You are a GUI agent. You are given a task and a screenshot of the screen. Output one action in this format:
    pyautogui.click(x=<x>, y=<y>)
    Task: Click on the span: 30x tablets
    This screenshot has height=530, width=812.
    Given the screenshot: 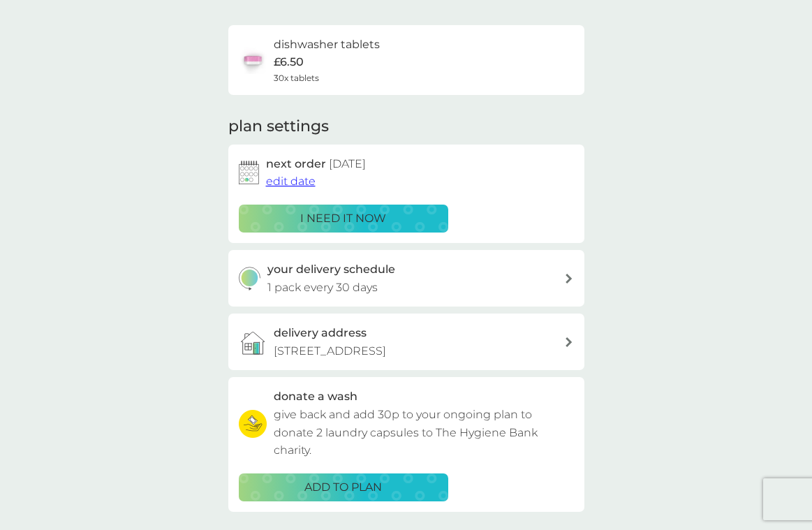 What is the action you would take?
    pyautogui.click(x=296, y=78)
    